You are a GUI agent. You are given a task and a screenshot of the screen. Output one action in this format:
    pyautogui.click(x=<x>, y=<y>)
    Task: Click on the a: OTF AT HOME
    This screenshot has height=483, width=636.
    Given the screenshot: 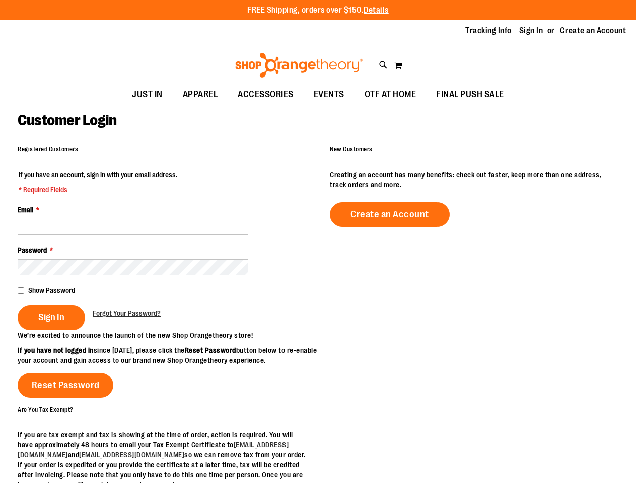 What is the action you would take?
    pyautogui.click(x=390, y=95)
    